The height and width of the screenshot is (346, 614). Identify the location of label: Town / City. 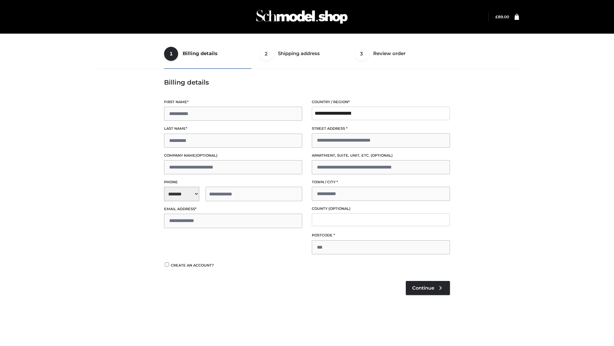
(381, 182).